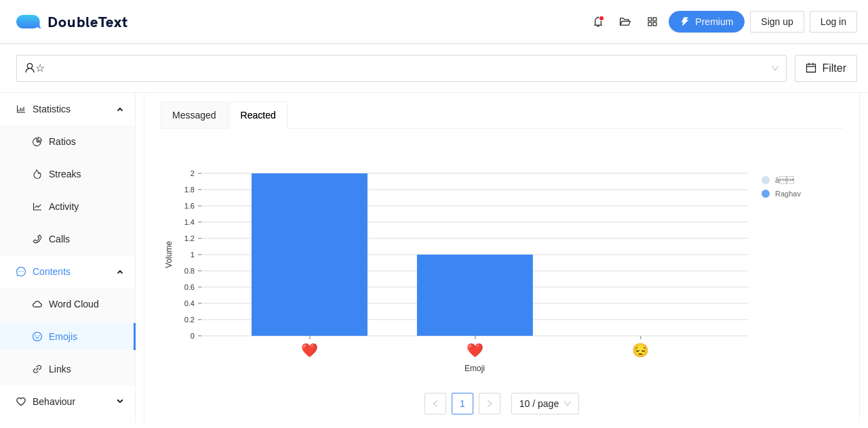 Image resolution: width=868 pixels, height=428 pixels. Describe the element at coordinates (436, 404) in the screenshot. I see `button: left` at that location.